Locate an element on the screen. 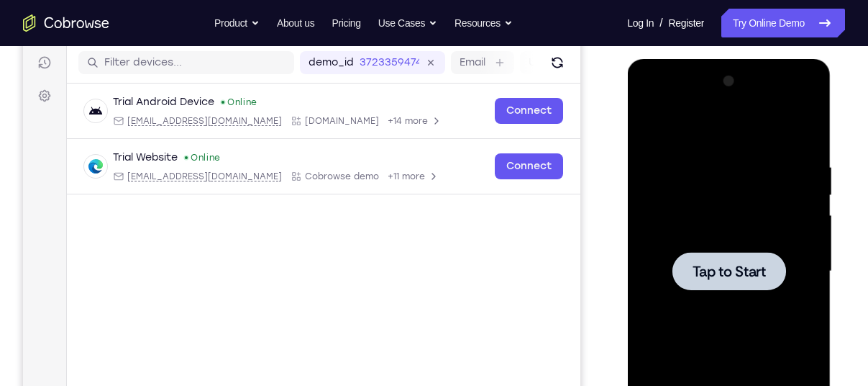  button: Tap to Start is located at coordinates (101, 212).